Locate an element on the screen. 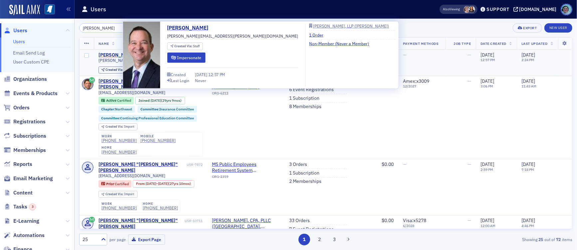 This screenshot has height=250, width=577. button: 2 is located at coordinates (319, 239).